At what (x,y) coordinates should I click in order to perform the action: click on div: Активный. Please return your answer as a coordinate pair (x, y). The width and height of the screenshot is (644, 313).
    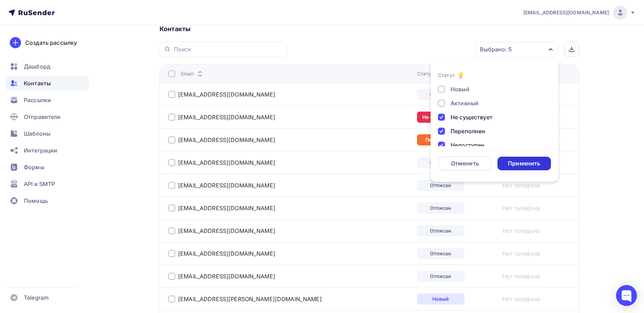
    Looking at the image, I should click on (464, 103).